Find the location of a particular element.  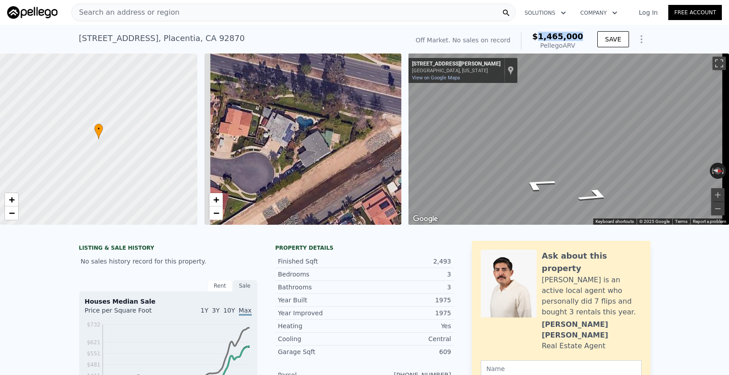

div: Off Market. No sales on record is located at coordinates (463, 40).